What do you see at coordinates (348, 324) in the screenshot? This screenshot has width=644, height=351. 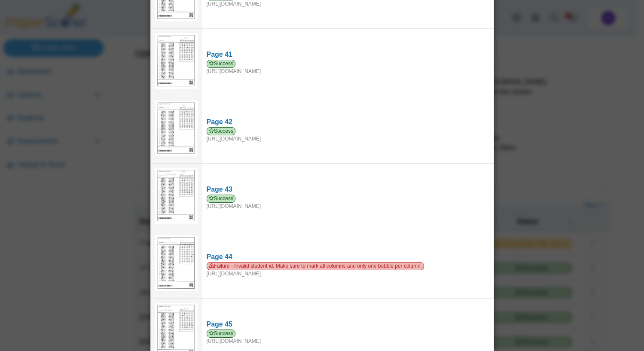 I see `div: Page 45` at bounding box center [348, 324].